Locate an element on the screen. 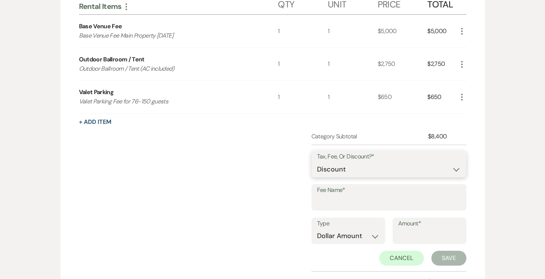 Image resolution: width=545 pixels, height=279 pixels. button: + Add Item is located at coordinates (95, 122).